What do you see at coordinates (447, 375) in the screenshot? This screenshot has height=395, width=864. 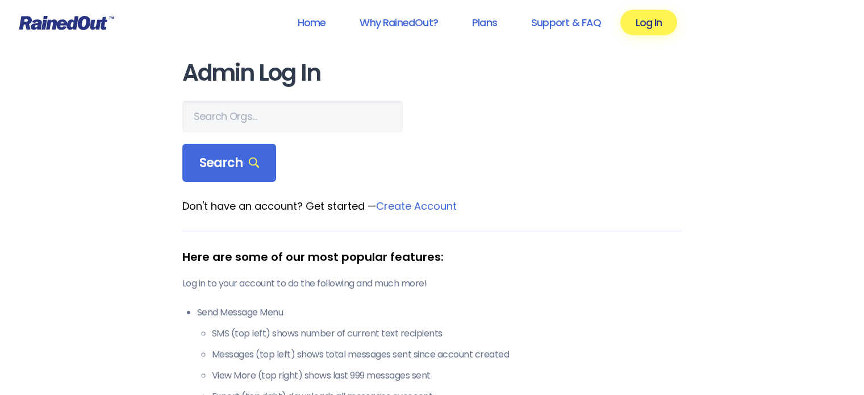 I see `li: View More (top right) shows last 999 messages sent` at bounding box center [447, 375].